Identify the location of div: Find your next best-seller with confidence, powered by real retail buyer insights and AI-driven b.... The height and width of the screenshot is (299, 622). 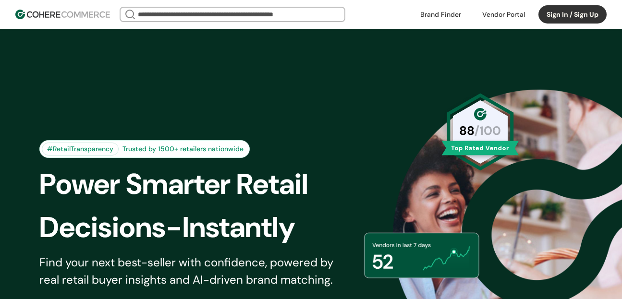
(193, 272).